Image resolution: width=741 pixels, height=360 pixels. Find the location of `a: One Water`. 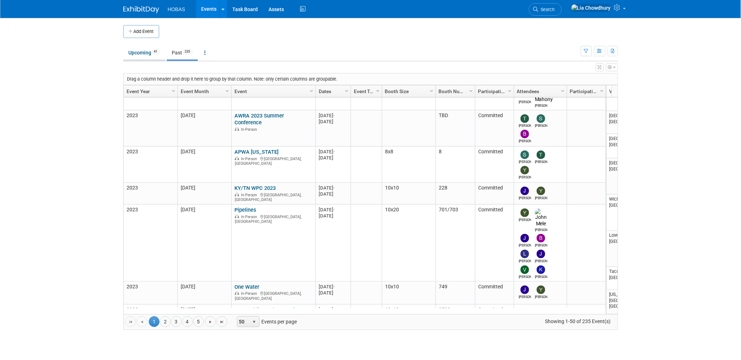

a: One Water is located at coordinates (247, 287).